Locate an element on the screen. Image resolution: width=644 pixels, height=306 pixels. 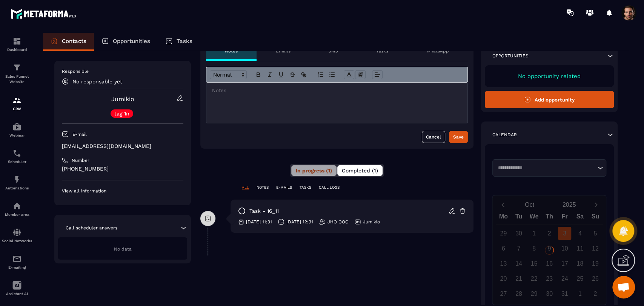
p: E-mail is located at coordinates (80, 134).